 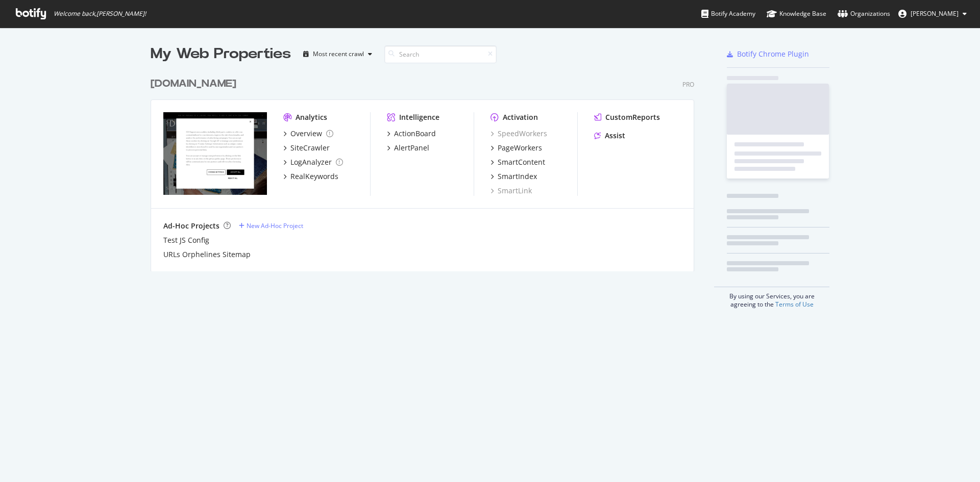 I want to click on div: ActionBoard, so click(x=415, y=134).